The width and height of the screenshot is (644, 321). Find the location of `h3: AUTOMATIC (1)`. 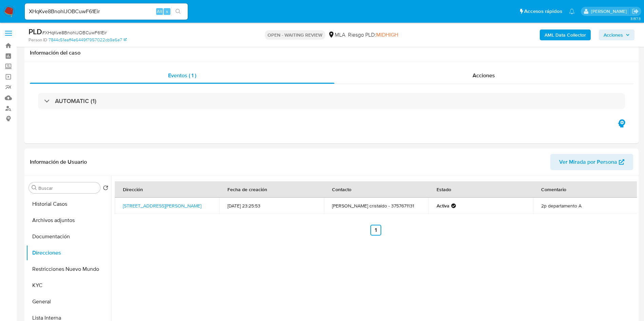

h3: AUTOMATIC (1) is located at coordinates (76, 101).